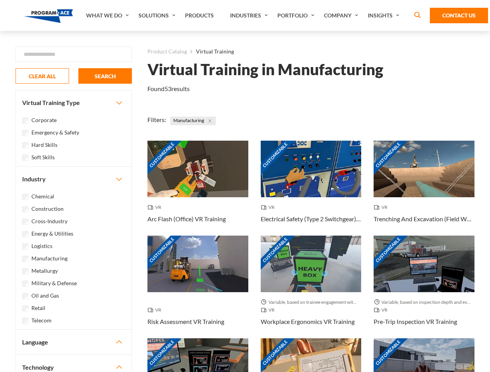 Image resolution: width=490 pixels, height=372 pixels. I want to click on span: Variable, based on inspection depth and event interaction., so click(424, 303).